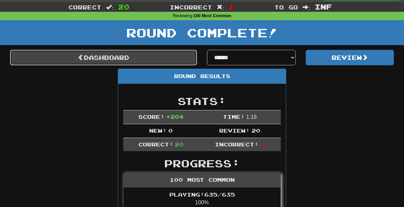 The height and width of the screenshot is (207, 404). I want to click on span: Review:, so click(235, 130).